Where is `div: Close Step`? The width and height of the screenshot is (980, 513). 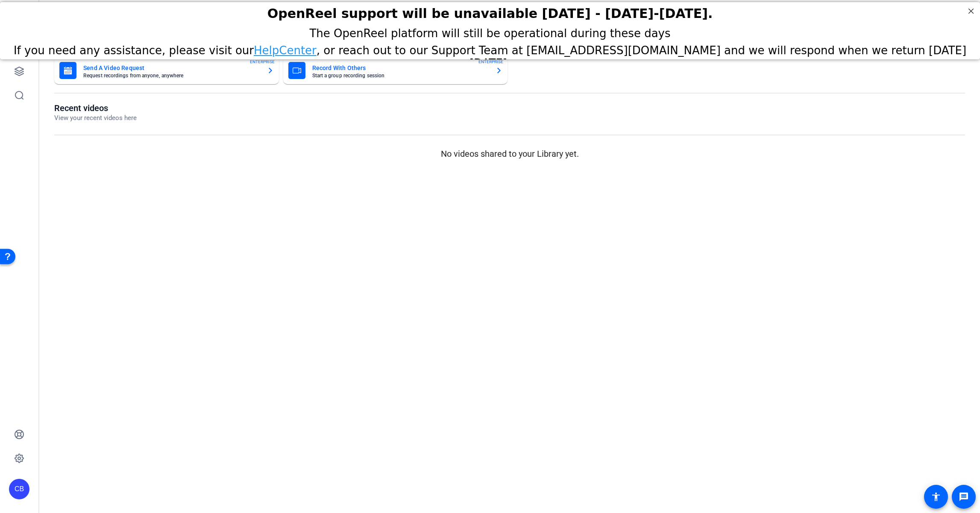
div: Close Step is located at coordinates (971, 9).